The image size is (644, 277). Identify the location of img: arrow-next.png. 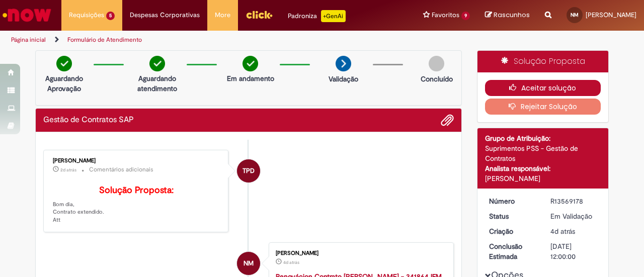
(343, 63).